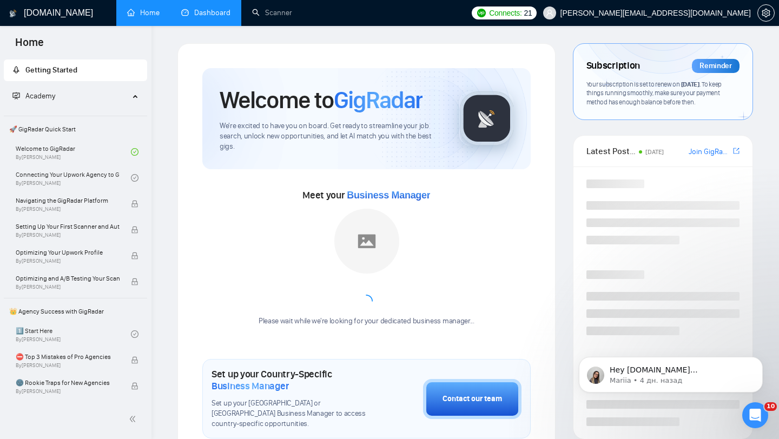 The width and height of the screenshot is (779, 439). Describe the element at coordinates (766, 13) in the screenshot. I see `span: setting` at that location.